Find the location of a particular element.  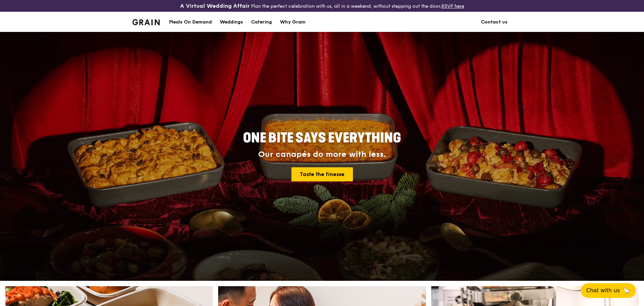

img: Grain is located at coordinates (146, 22).